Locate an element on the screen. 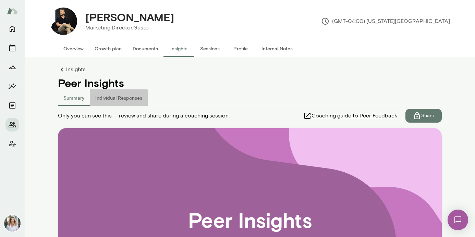 The image size is (475, 237). img: Jennifer Palazzo is located at coordinates (12, 223).